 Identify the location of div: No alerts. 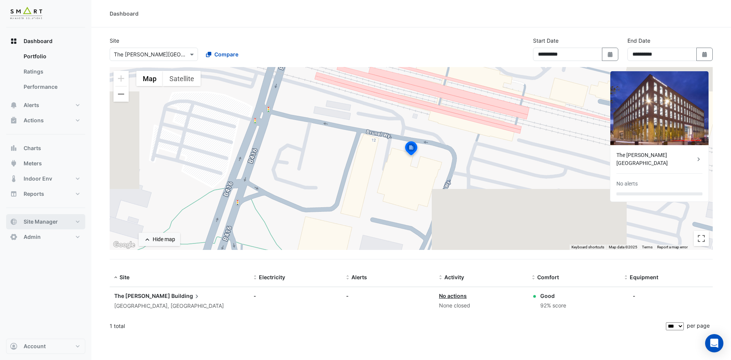
(627, 183).